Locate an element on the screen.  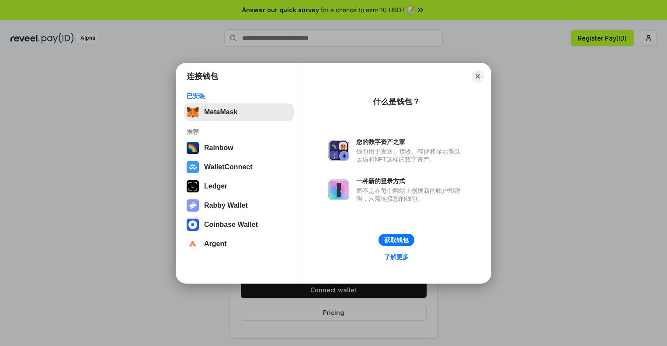
button: Coinbase Wallet is located at coordinates (239, 225).